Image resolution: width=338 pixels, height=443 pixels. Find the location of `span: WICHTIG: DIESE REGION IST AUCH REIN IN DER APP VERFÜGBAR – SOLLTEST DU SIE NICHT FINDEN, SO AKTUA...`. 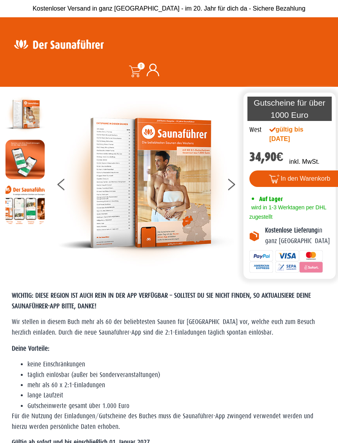

span: WICHTIG: DIESE REGION IST AUCH REIN IN DER APP VERFÜGBAR – SOLLTEST DU SIE NICHT FINDEN, SO AKTUA... is located at coordinates (161, 300).